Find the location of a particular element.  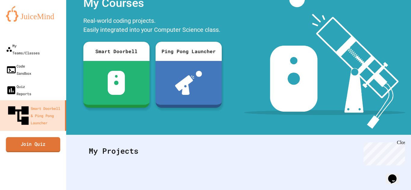

div: My Projects is located at coordinates (238, 151).